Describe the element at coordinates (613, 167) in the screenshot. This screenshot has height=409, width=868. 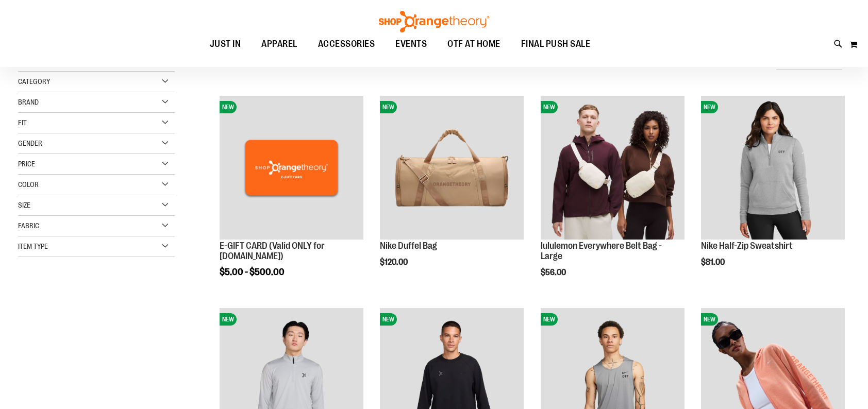
I see `img: lululemon Everywhere Belt Bag - Large` at that location.